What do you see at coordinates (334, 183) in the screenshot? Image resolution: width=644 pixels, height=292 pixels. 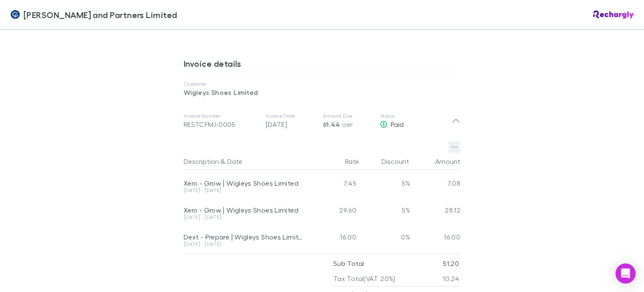 I see `div: 7.45` at bounding box center [334, 183].